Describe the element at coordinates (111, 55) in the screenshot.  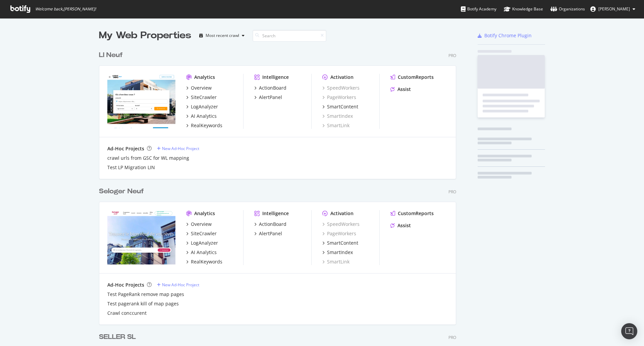
I see `div: LI Neuf` at that location.